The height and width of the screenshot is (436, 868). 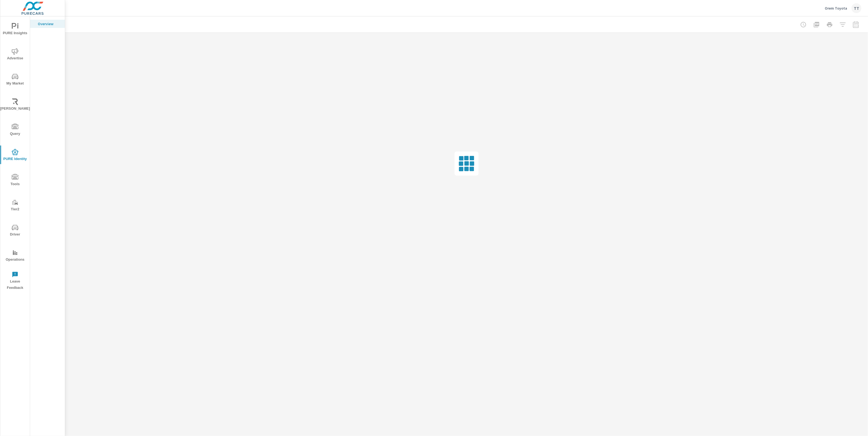 I want to click on span: Advertise, so click(x=15, y=54).